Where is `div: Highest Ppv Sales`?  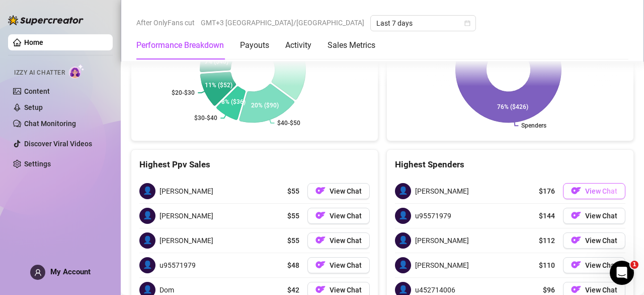 div: Highest Ppv Sales is located at coordinates (254, 164).